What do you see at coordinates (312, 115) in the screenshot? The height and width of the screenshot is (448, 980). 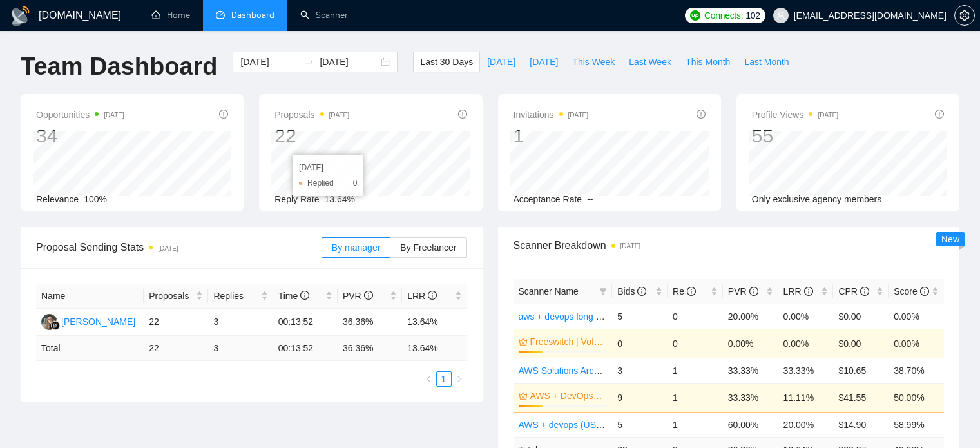 I see `span: Proposals` at bounding box center [312, 115].